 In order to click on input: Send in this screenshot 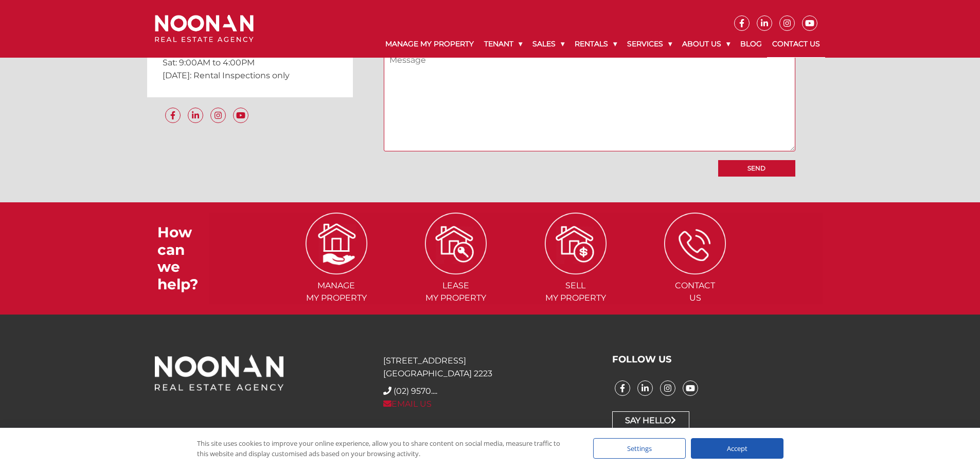, I will do `click(757, 168)`.